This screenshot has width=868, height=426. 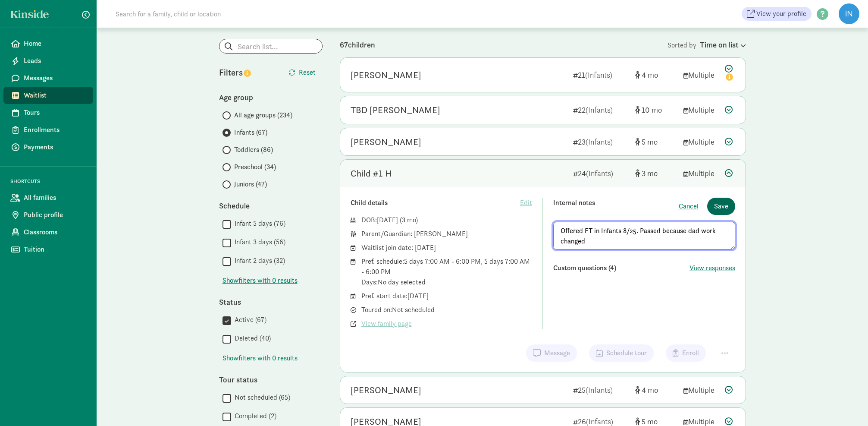 What do you see at coordinates (386, 324) in the screenshot?
I see `button: View family page` at bounding box center [386, 324].